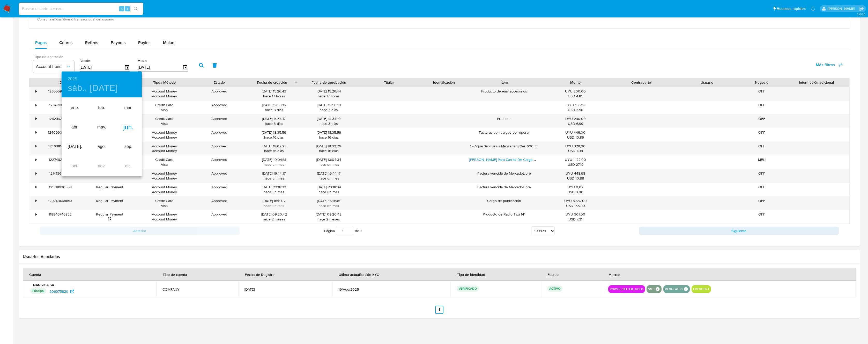 This screenshot has height=344, width=868. I want to click on div: sep., so click(129, 147).